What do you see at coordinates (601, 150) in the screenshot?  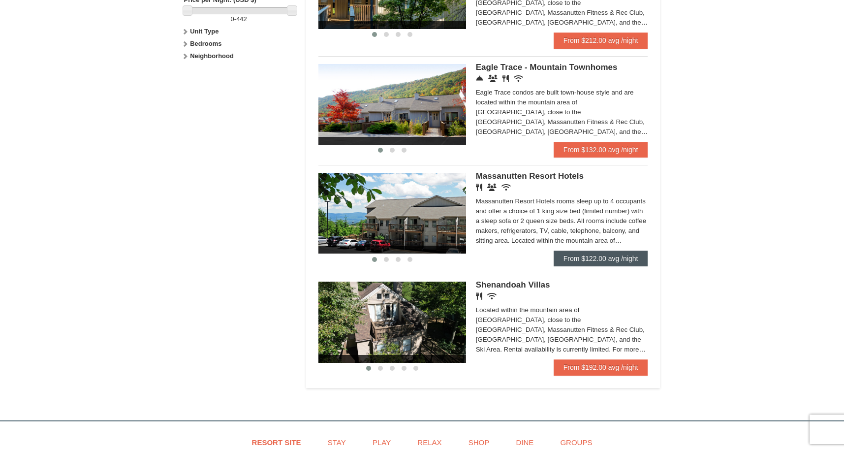 I see `a: From $132.00 avg /night` at bounding box center [601, 150].